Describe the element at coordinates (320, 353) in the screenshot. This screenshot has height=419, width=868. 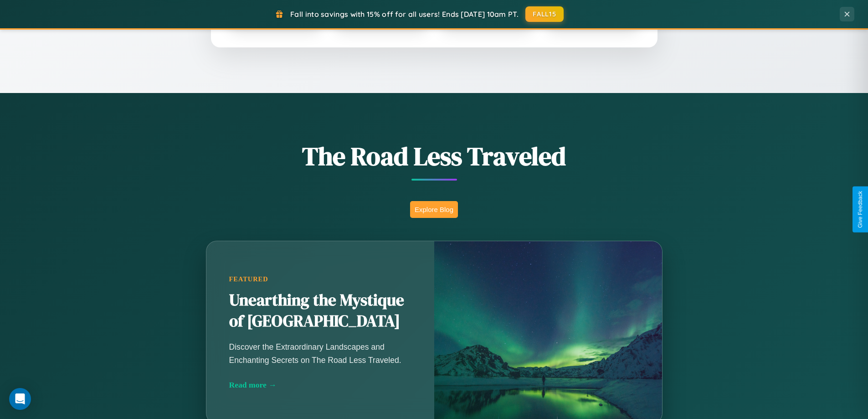
I see `p: Discover the Extraordinary Landscapes and Enchanting Secrets on The Road Less Traveled.` at that location.